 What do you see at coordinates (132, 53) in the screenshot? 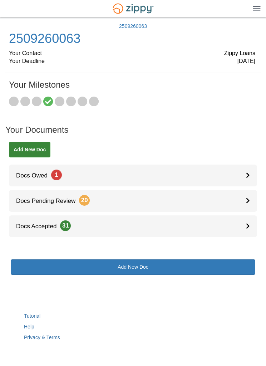
I see `div: Your Contact` at bounding box center [132, 53].